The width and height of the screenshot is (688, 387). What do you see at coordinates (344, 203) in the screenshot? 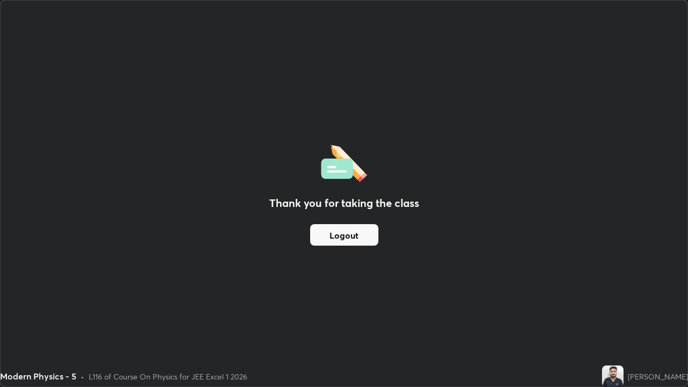
I see `h2: Thank you for taking the class` at bounding box center [344, 203].